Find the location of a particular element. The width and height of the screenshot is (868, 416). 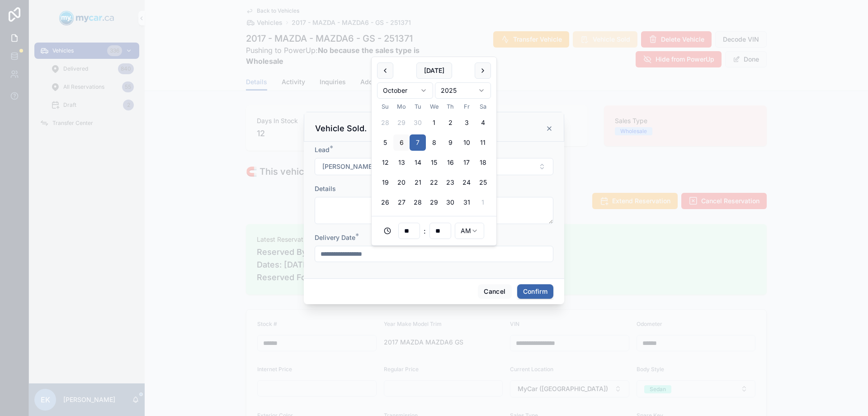

button: Tuesday, October 7th, 2025, selected is located at coordinates (417, 142).